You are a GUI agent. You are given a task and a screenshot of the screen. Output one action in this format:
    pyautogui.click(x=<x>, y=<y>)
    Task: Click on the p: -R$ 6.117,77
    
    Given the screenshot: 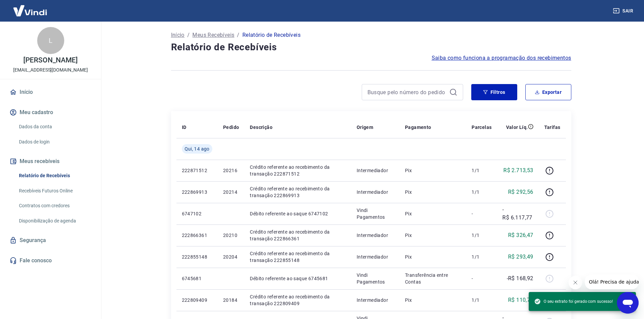 What is the action you would take?
    pyautogui.click(x=517, y=214)
    